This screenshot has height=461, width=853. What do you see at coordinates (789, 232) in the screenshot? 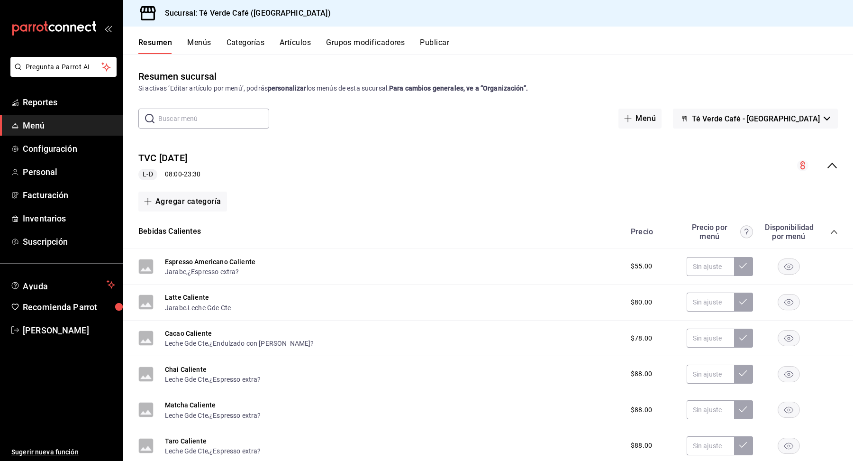
I see `div: Disponibilidad por menú` at bounding box center [789, 232].